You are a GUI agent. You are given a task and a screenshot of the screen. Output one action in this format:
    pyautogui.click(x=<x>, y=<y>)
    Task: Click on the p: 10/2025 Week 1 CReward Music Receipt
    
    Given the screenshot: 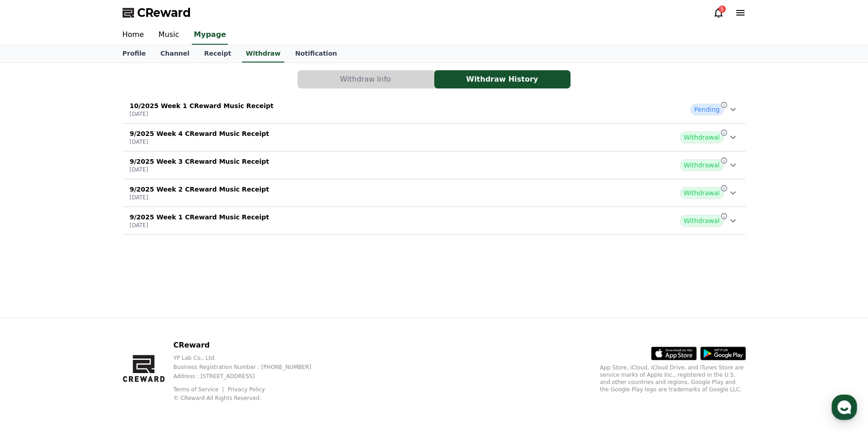 What is the action you would take?
    pyautogui.click(x=202, y=105)
    